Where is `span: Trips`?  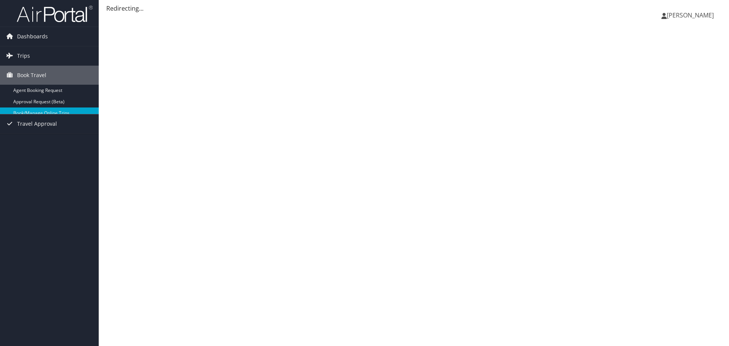 span: Trips is located at coordinates (24, 56).